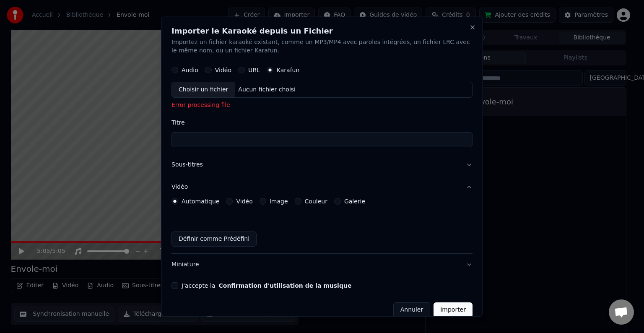 This screenshot has width=644, height=333. I want to click on button: Sous-titres, so click(322, 165).